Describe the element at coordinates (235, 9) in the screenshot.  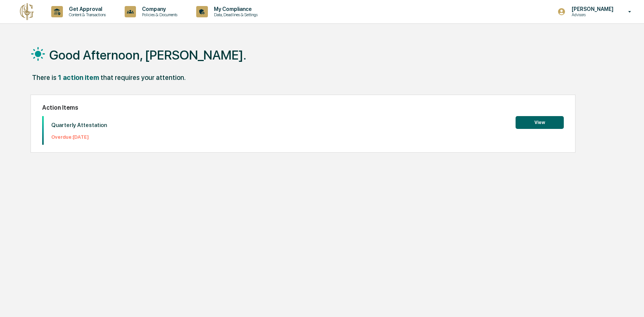
I see `p: My Compliance` at that location.